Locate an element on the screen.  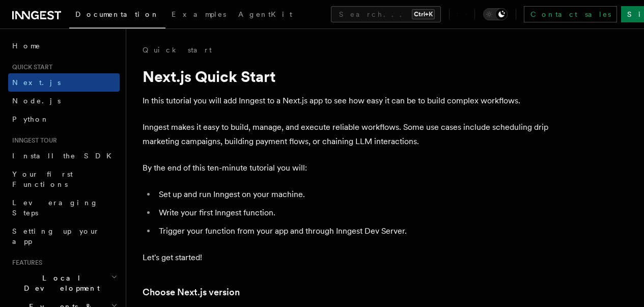
span: AgentKit is located at coordinates (265, 14).